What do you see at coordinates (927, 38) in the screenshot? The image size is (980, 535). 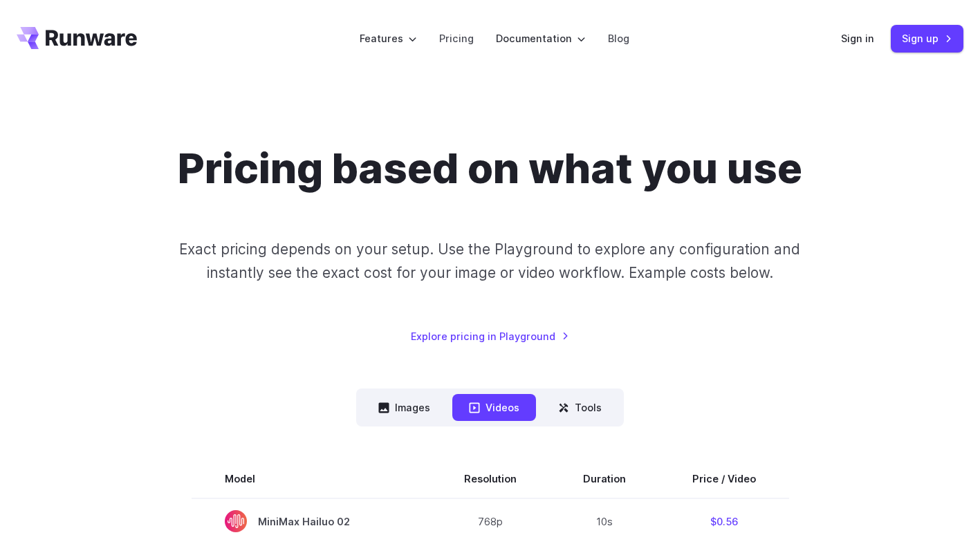 I see `a: Sign up` at bounding box center [927, 38].